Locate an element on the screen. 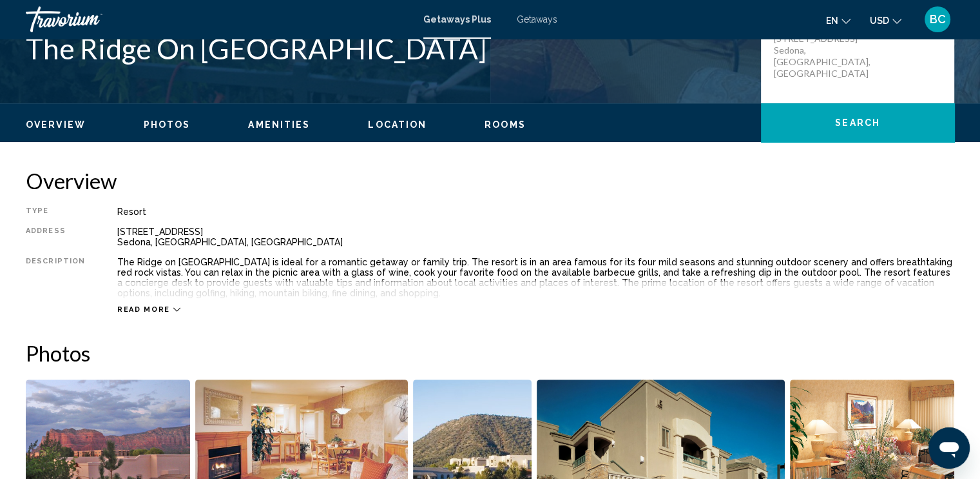 The image size is (980, 479). span: Rooms is located at coordinates (505, 125).